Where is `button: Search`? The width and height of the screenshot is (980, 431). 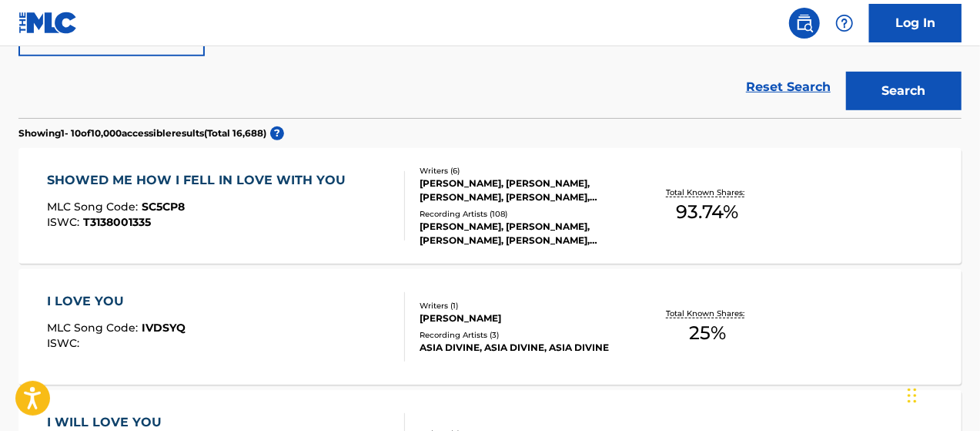 button: Search is located at coordinates (904, 91).